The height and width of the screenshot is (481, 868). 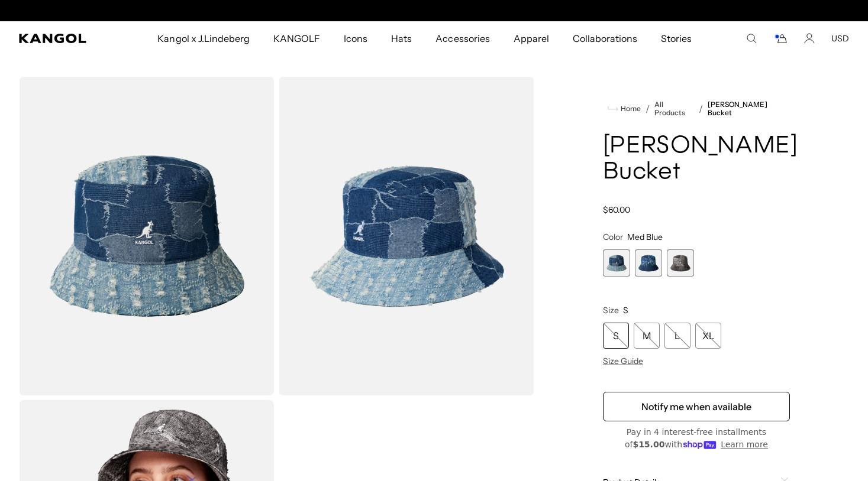 What do you see at coordinates (434, 10) in the screenshot?
I see `div: 1 of 2` at bounding box center [434, 10].